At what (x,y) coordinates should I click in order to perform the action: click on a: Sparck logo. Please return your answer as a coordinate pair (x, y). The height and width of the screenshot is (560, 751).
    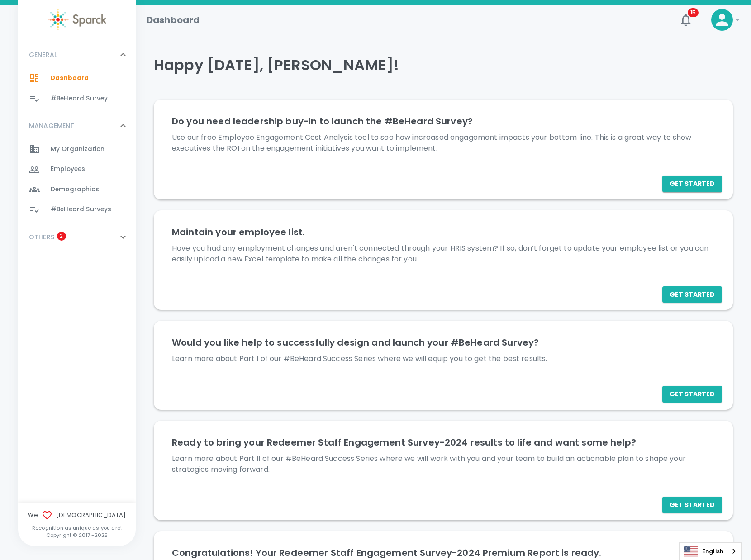
    Looking at the image, I should click on (77, 19).